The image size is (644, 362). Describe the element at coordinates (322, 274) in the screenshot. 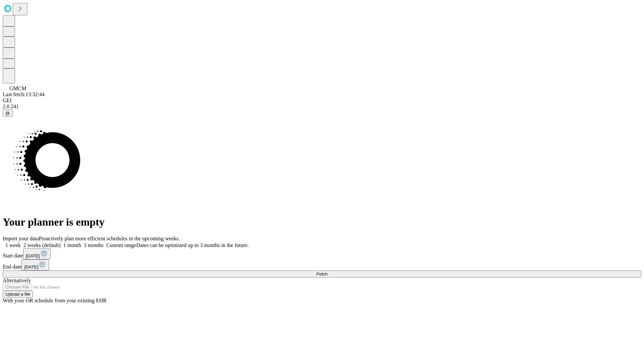

I see `button: Fetch` at that location.